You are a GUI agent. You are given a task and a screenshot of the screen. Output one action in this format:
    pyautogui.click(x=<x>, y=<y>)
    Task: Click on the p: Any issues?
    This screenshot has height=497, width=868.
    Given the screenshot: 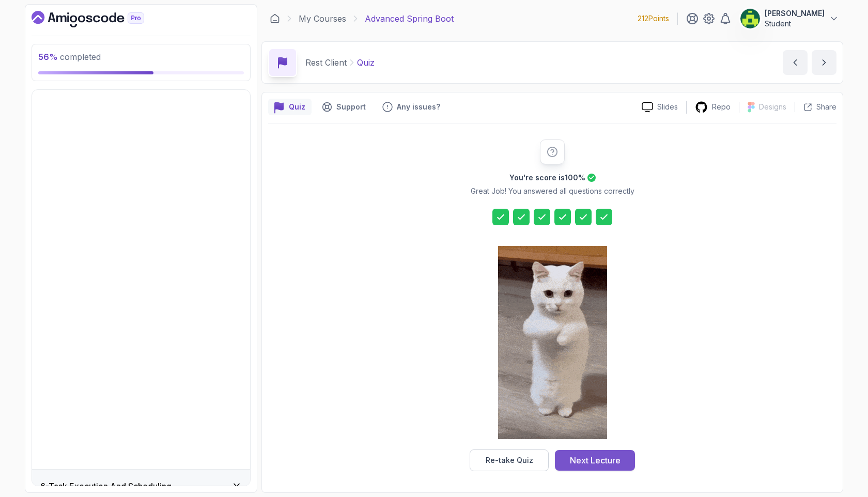 What is the action you would take?
    pyautogui.click(x=419, y=107)
    